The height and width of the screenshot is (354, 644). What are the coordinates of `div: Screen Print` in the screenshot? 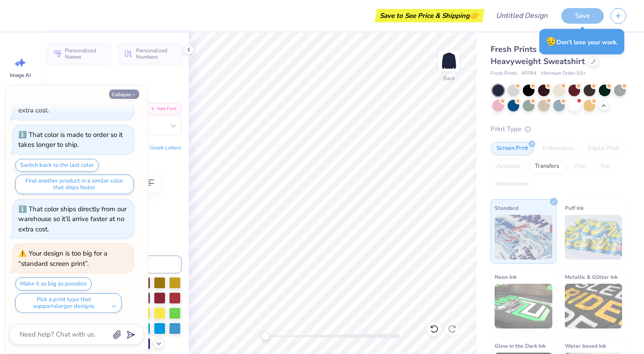 It's located at (512, 148).